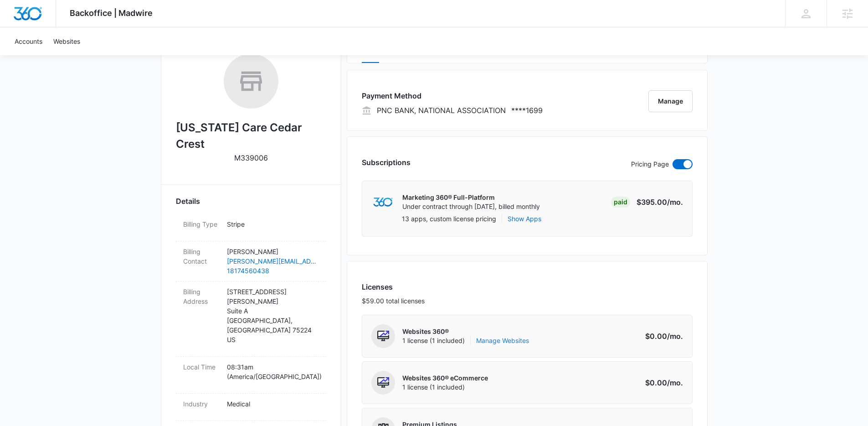 The height and width of the screenshot is (426, 868). Describe the element at coordinates (201, 224) in the screenshot. I see `dt: Billing Type` at that location.